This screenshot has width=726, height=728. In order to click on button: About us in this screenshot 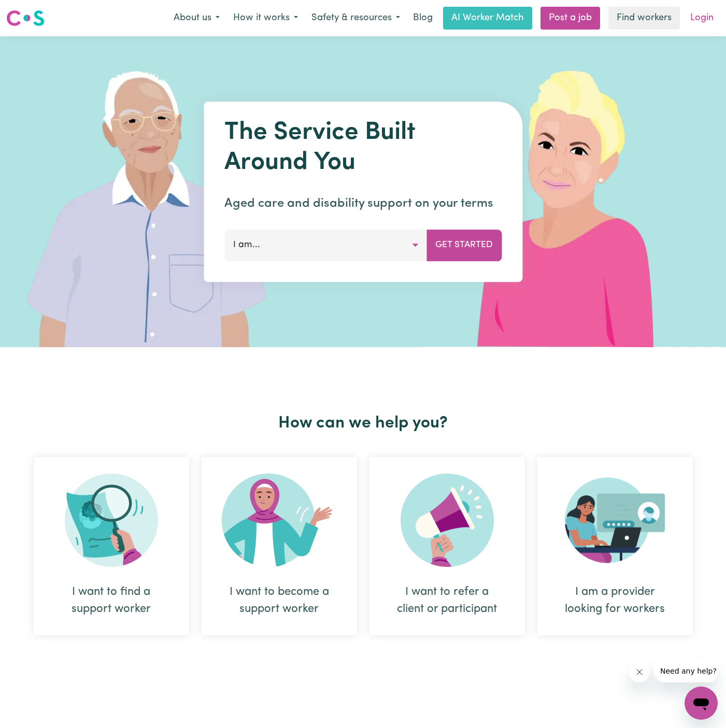, I will do `click(197, 18)`.